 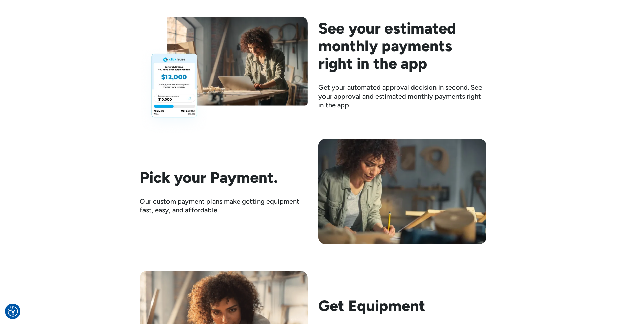 I want to click on button: Consent Preferences, so click(x=13, y=311).